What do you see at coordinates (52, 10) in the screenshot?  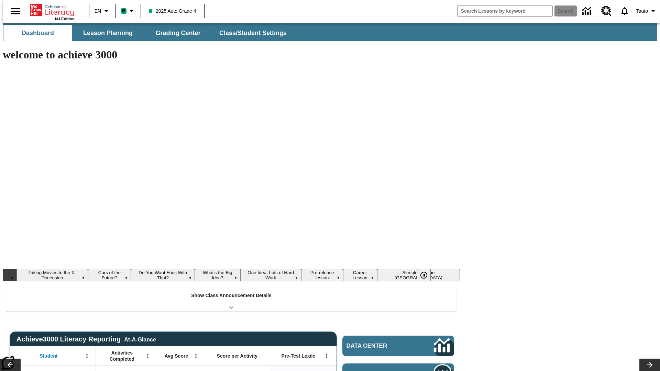 I see `a: Home` at bounding box center [52, 10].